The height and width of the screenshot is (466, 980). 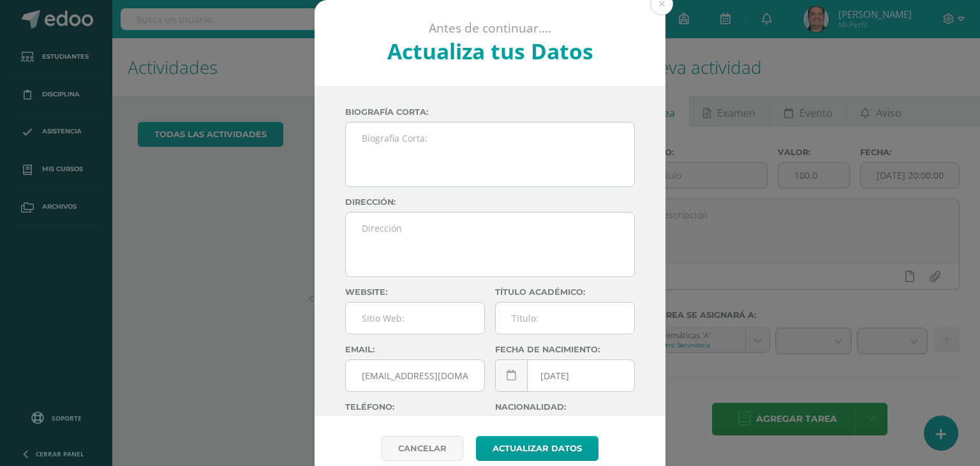 What do you see at coordinates (415, 349) in the screenshot?
I see `label: Email:` at bounding box center [415, 349].